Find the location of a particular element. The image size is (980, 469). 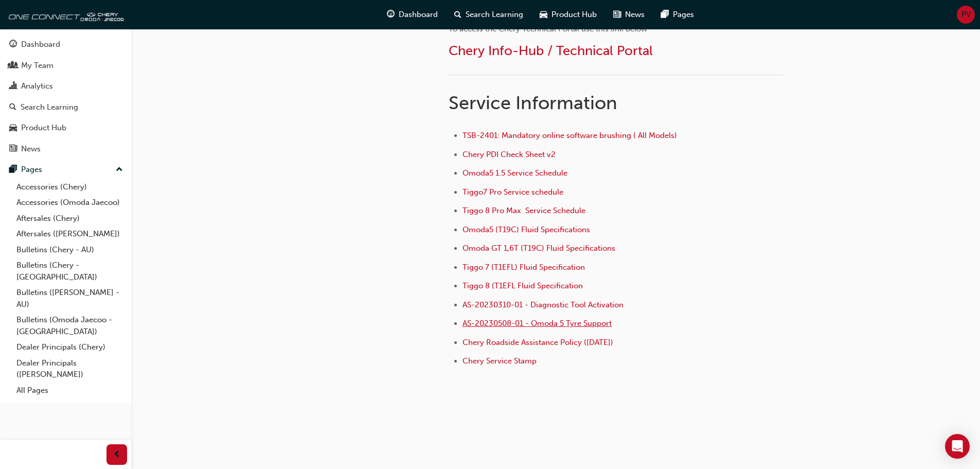

a: oneconnect is located at coordinates (64, 14).